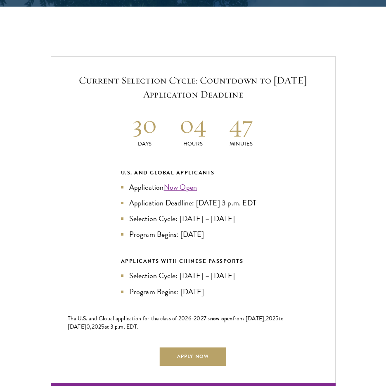 Image resolution: width=386 pixels, height=391 pixels. Describe the element at coordinates (193, 356) in the screenshot. I see `a: Apply Now` at that location.